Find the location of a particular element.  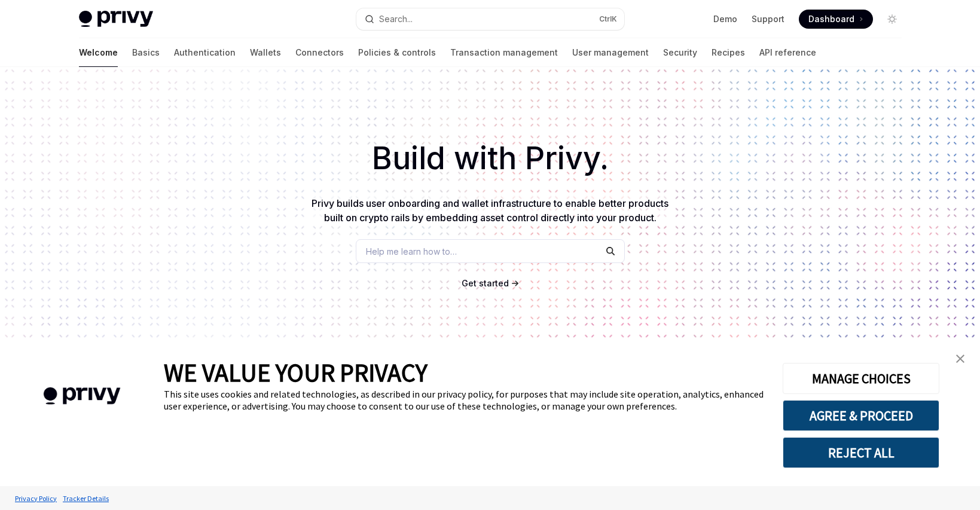

a: Security is located at coordinates (680, 53).